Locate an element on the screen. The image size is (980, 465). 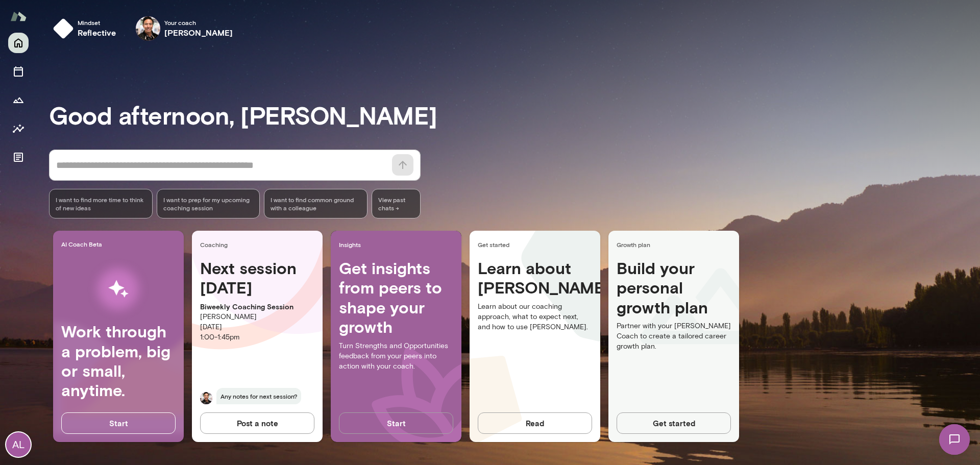
span: Any notes for next session? is located at coordinates (259, 397).